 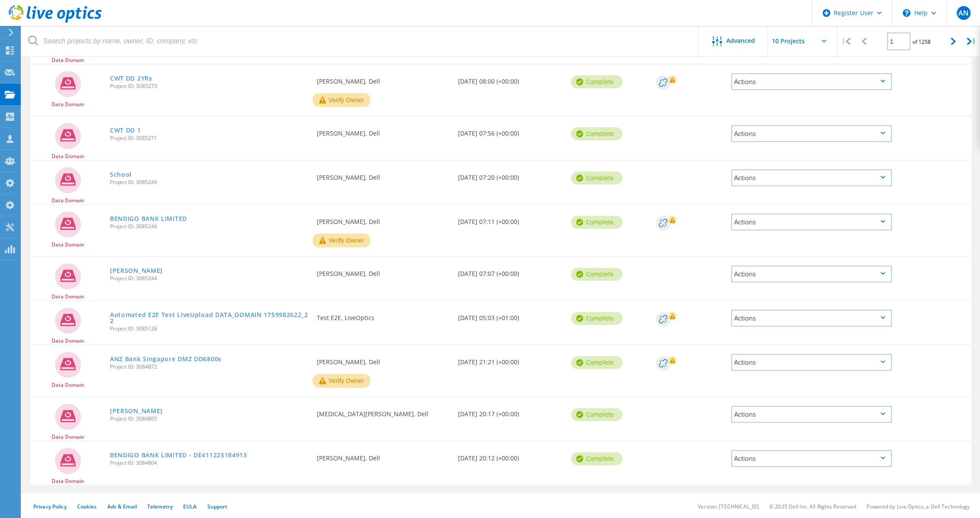 I want to click on span: Project ID: 3085271, so click(x=209, y=138).